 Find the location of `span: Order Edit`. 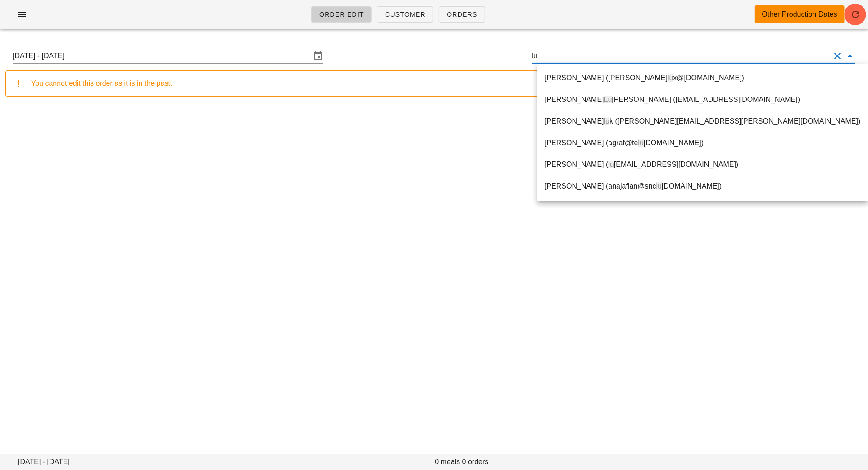

span: Order Edit is located at coordinates (341, 14).